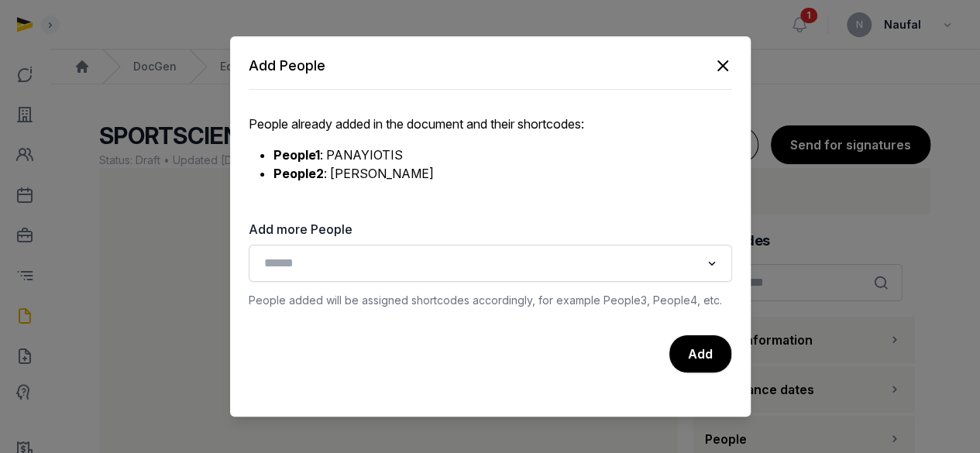 Image resolution: width=980 pixels, height=453 pixels. Describe the element at coordinates (297, 155) in the screenshot. I see `strong: People1` at that location.